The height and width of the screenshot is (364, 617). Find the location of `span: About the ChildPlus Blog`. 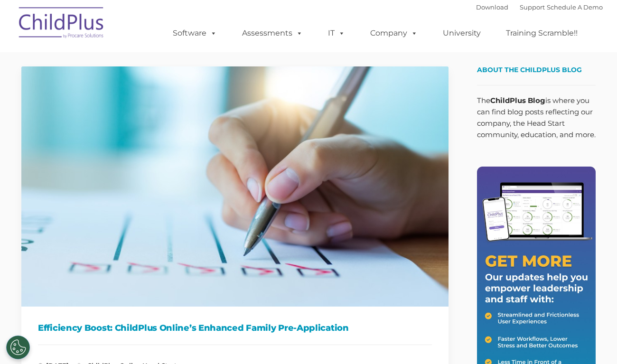

span: About the ChildPlus Blog is located at coordinates (529, 70).